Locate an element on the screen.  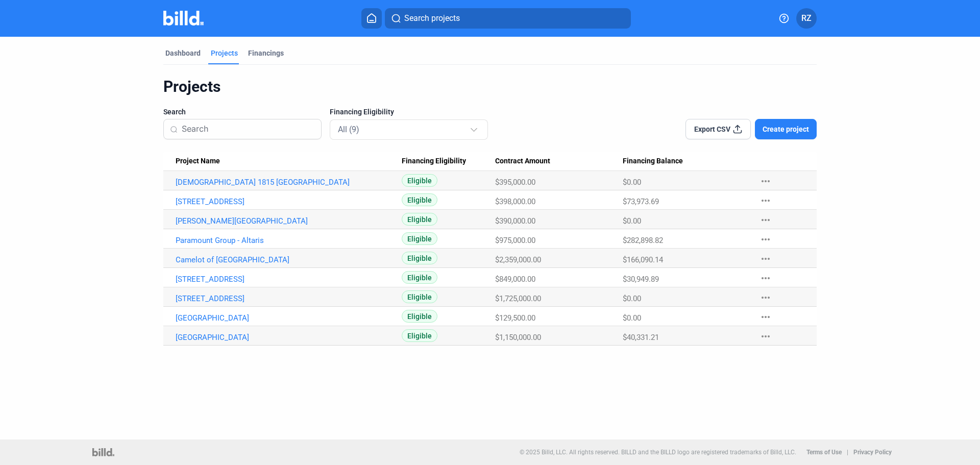
div: Financings is located at coordinates (266, 54).